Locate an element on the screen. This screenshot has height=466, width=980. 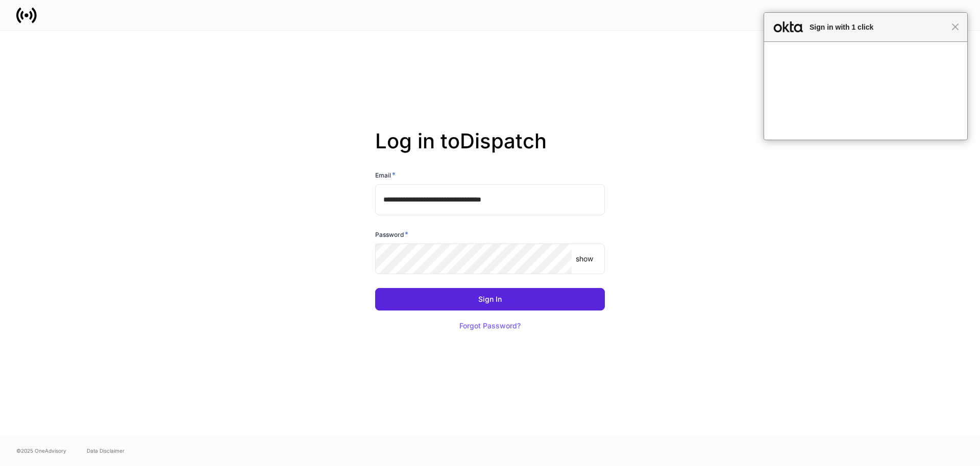
a: Data Disclaimer is located at coordinates (105, 451).